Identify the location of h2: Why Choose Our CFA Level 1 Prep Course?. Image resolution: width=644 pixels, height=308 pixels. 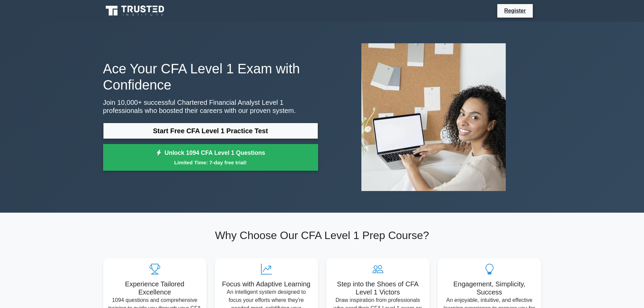
(322, 235).